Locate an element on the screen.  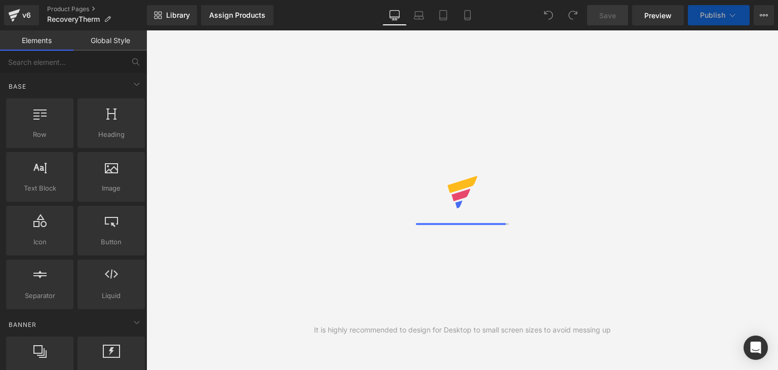
a: Laptop is located at coordinates (419, 15).